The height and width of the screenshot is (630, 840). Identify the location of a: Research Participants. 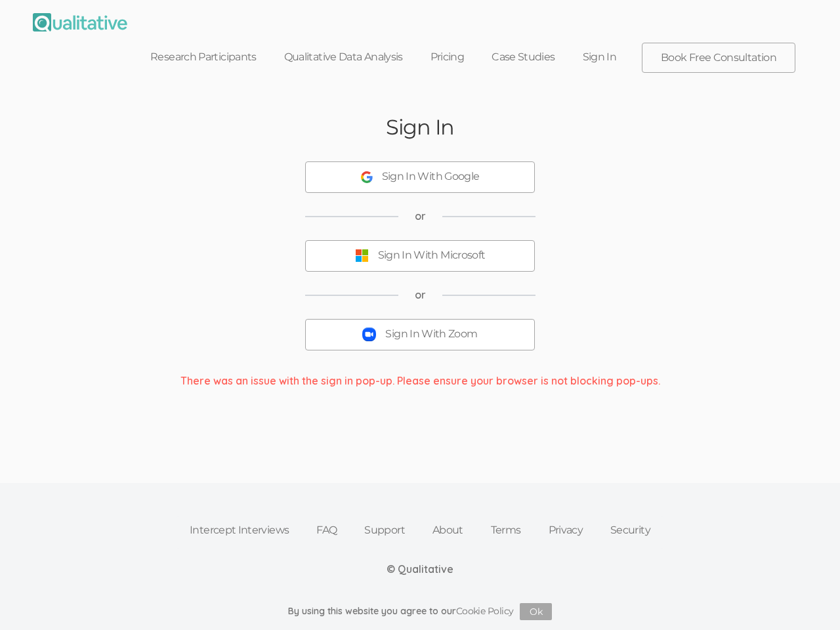
(203, 57).